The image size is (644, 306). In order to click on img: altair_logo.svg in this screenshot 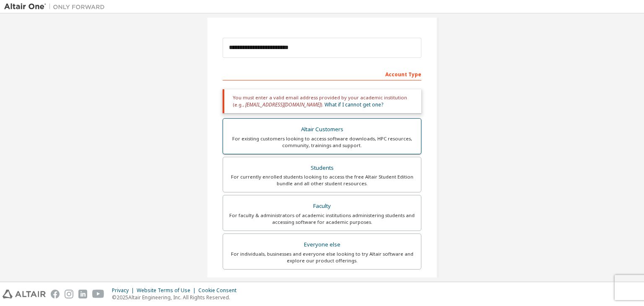, I will do `click(24, 294)`.